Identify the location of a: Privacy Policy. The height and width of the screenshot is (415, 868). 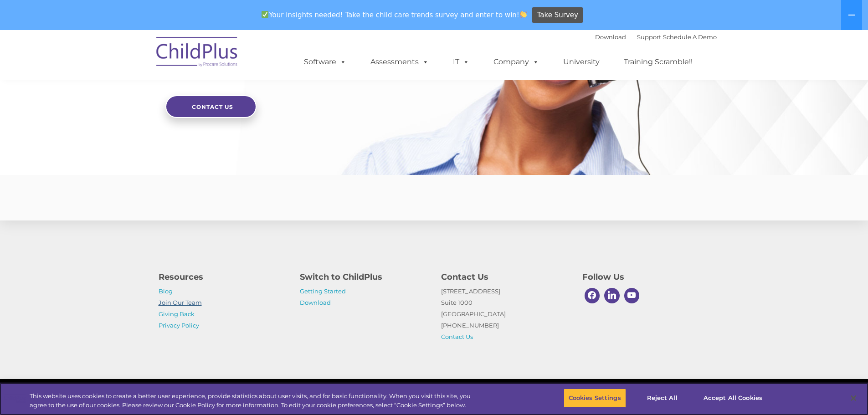
(178, 326).